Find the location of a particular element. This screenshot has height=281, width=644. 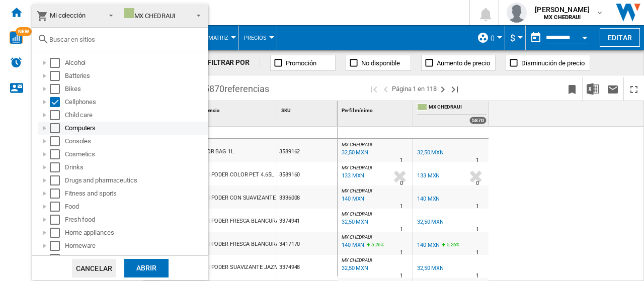

div: Bikes is located at coordinates (136, 89).